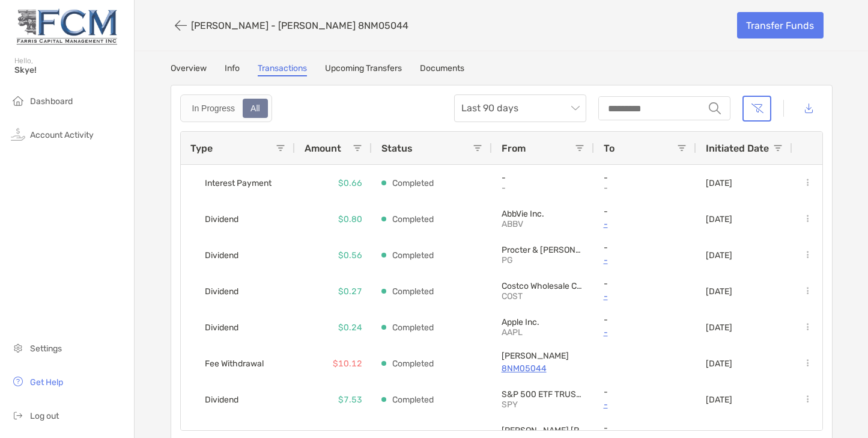 The width and height of the screenshot is (868, 438). What do you see at coordinates (543, 286) in the screenshot?
I see `p: Costco Wholesale Corporation` at bounding box center [543, 286].